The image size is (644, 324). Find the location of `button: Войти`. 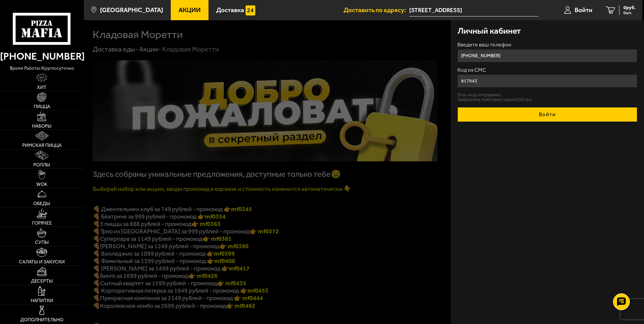

button: Войти is located at coordinates (547, 115).